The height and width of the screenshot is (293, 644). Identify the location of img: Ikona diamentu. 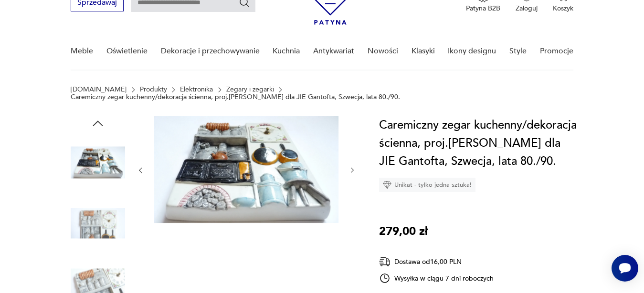
(387, 185).